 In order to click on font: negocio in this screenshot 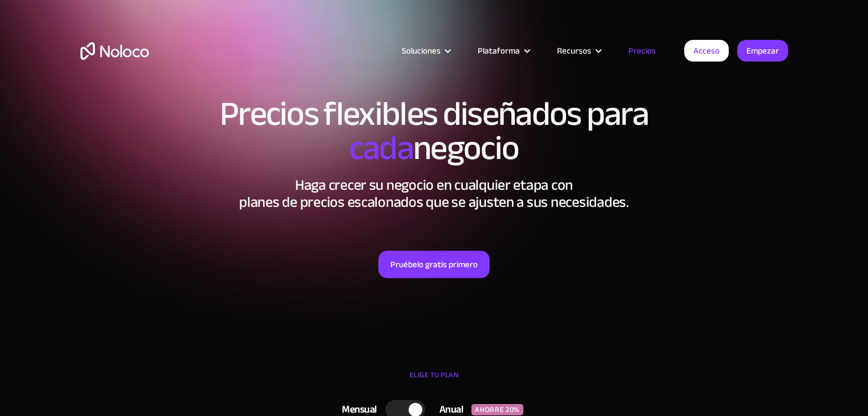, I will do `click(466, 149)`.